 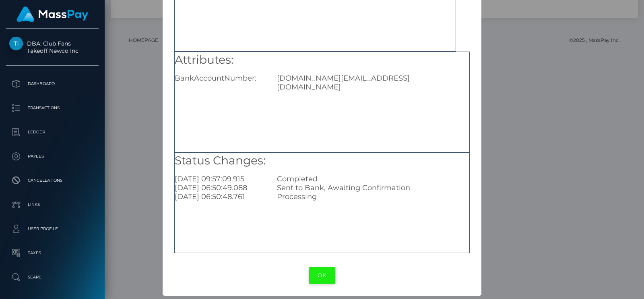 What do you see at coordinates (52, 253) in the screenshot?
I see `p: Taxes` at bounding box center [52, 253].